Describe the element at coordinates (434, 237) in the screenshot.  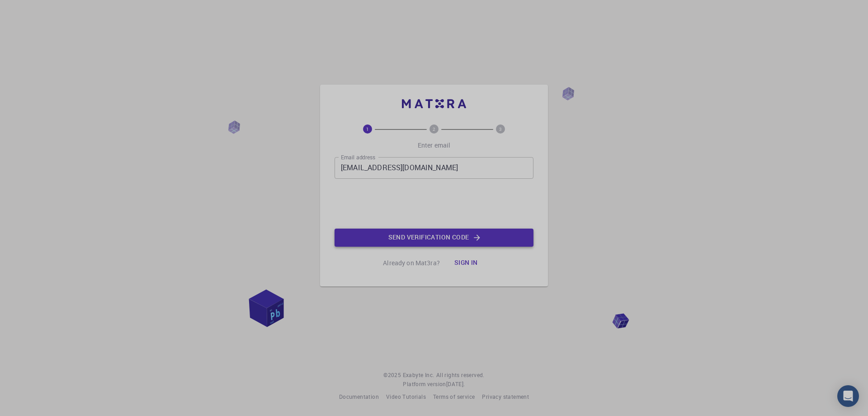
I see `button: Send verification code` at that location.